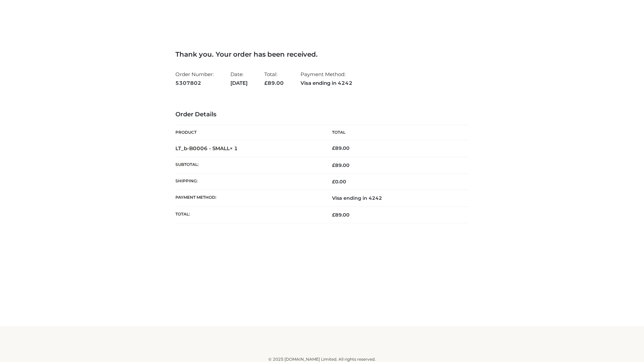  What do you see at coordinates (274, 79) in the screenshot?
I see `li: Total:` at bounding box center [274, 79].